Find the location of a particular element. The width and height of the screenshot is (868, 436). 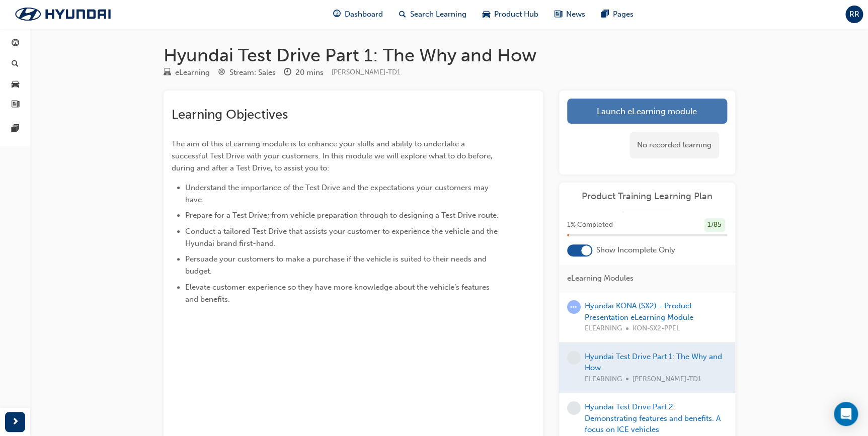

span: Show Incomplete Only is located at coordinates (636, 250).